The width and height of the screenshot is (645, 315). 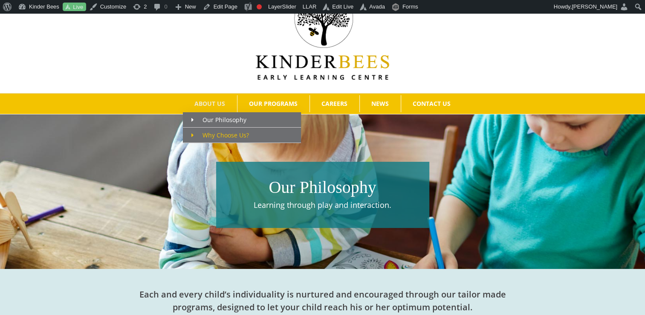 I want to click on span: CONTACT US, so click(x=431, y=104).